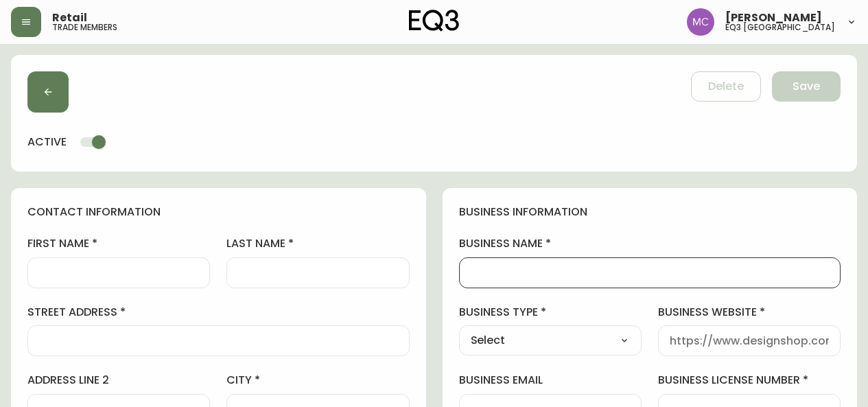  I want to click on label: city, so click(317, 380).